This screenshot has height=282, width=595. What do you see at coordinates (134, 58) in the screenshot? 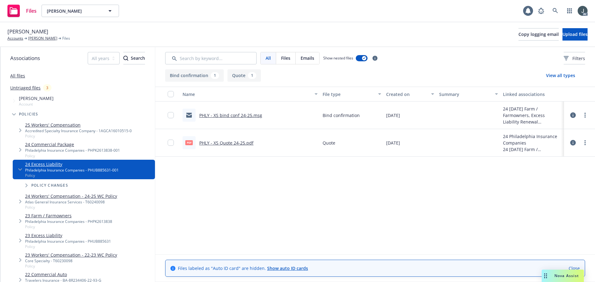
I see `button: SearchSearch` at bounding box center [134, 58].